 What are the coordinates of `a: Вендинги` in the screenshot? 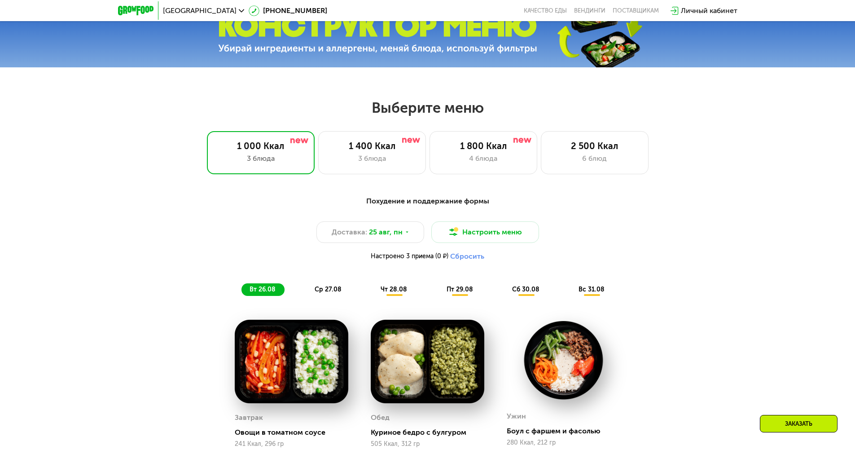 It's located at (590, 11).